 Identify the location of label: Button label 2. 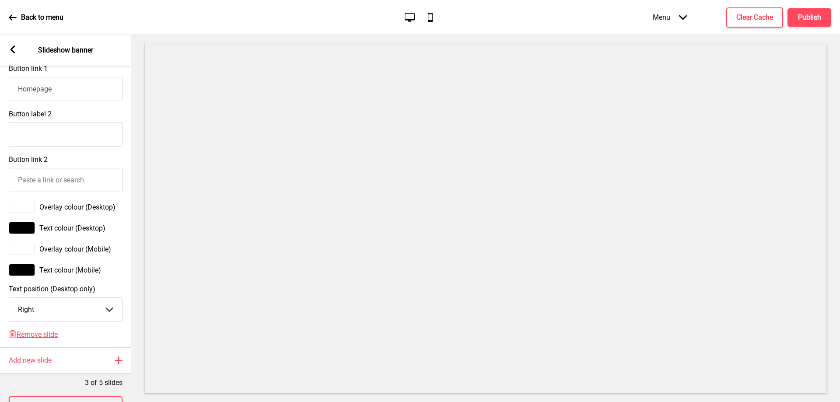
(30, 114).